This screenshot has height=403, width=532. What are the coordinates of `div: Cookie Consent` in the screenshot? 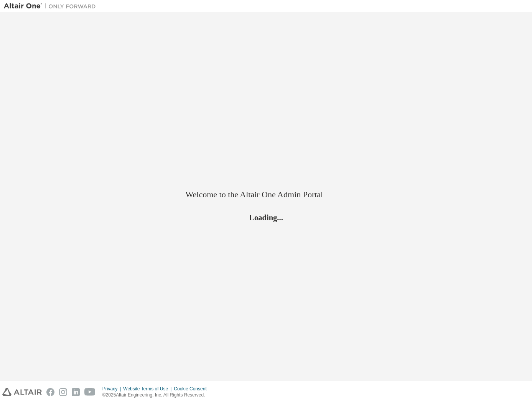 It's located at (192, 389).